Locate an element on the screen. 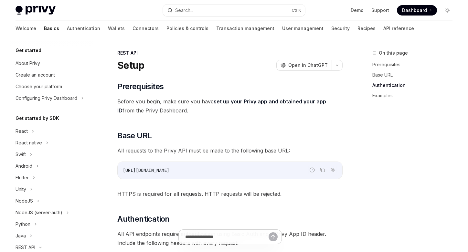 The width and height of the screenshot is (468, 252). div: NodeJS (server-auth) is located at coordinates (39, 213).